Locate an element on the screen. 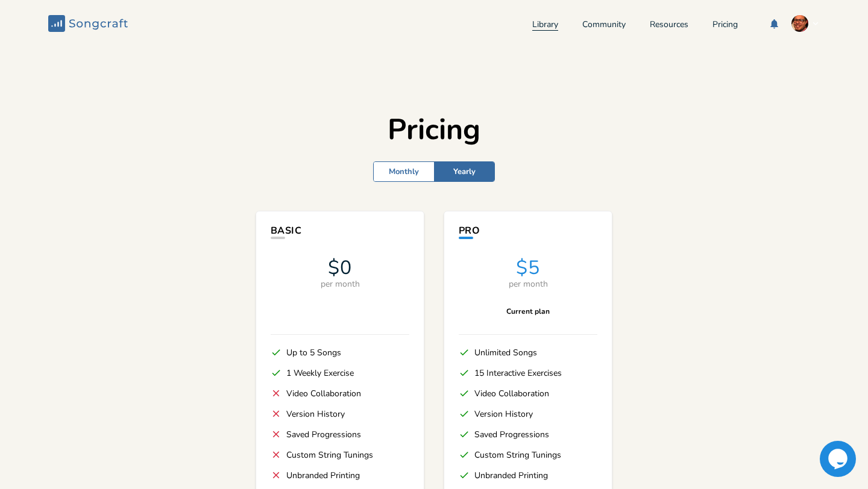  a: Resources is located at coordinates (669, 26).